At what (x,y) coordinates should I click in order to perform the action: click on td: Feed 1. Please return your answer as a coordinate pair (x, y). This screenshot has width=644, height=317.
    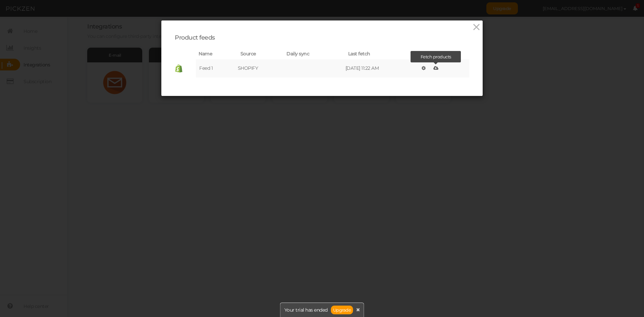
    Looking at the image, I should click on (216, 68).